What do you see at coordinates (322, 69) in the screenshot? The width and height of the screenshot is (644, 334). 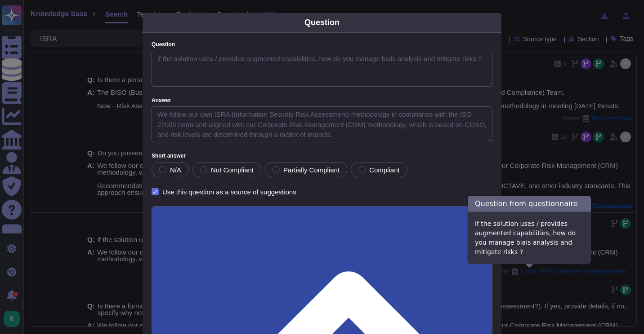 I see `textarea: if the solution uses / provides augmented capabilities, how do you manage biais analysis and miti...` at bounding box center [322, 69].